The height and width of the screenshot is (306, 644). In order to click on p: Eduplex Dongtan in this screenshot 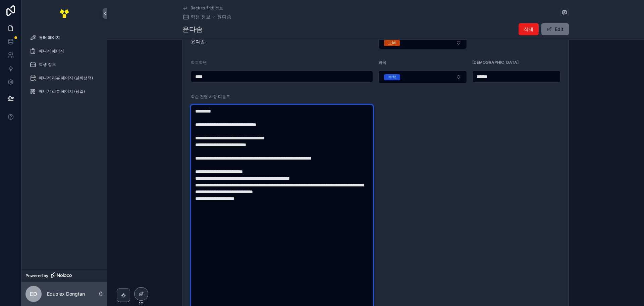, I will do `click(65, 294)`.